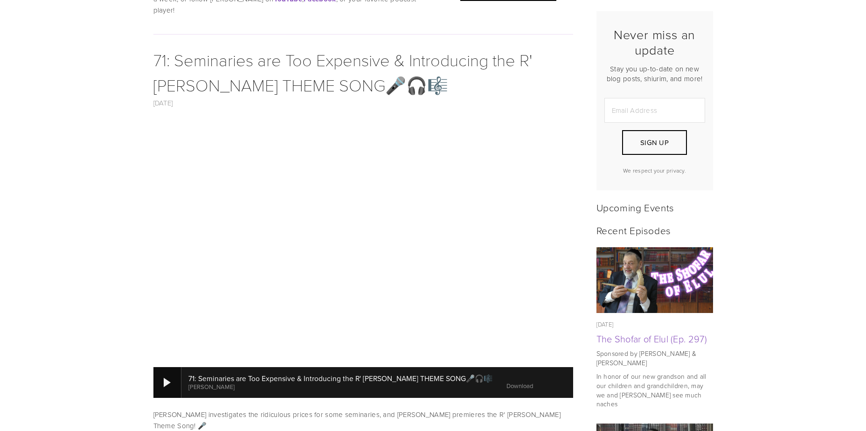 The image size is (866, 431). Describe the element at coordinates (655, 230) in the screenshot. I see `h2: Recent Episodes` at that location.